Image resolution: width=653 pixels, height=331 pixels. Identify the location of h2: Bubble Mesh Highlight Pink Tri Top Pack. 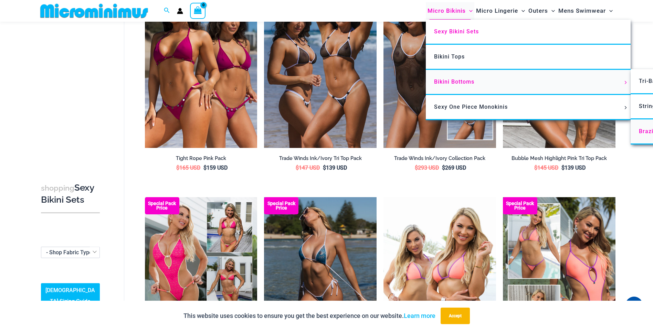
(559, 158).